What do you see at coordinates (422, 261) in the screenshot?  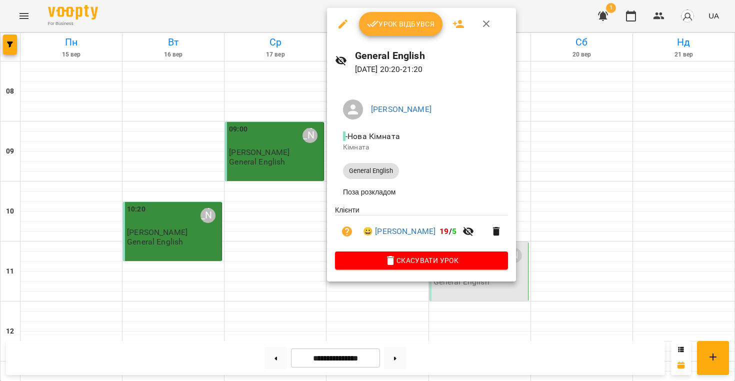 I see `span: Скасувати Урок` at bounding box center [422, 261].